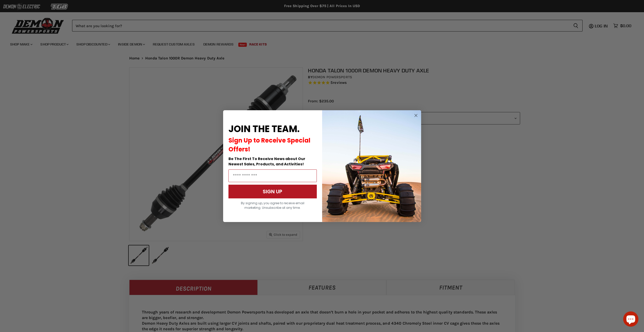  Describe the element at coordinates (272, 176) in the screenshot. I see `input: Email Address` at that location.